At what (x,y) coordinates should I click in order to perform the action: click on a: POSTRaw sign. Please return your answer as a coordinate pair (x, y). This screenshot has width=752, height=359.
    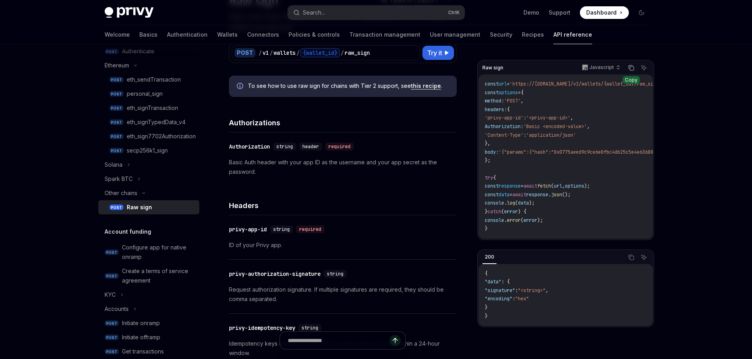
    Looking at the image, I should click on (149, 208).